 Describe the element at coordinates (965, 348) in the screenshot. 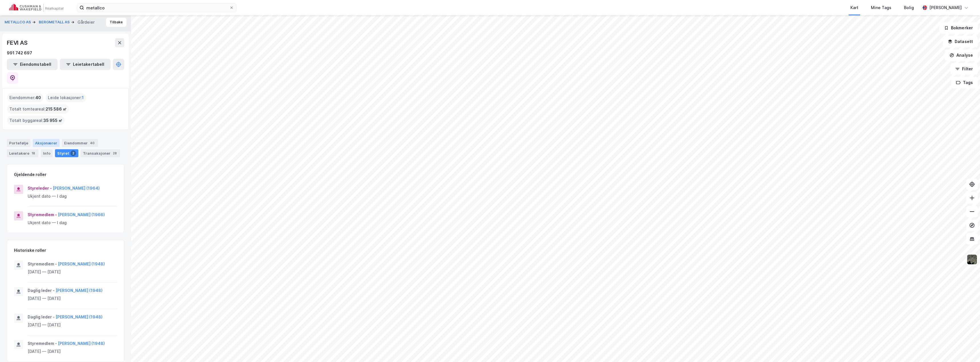

I see `div: Kontrollprogram for chat` at that location.